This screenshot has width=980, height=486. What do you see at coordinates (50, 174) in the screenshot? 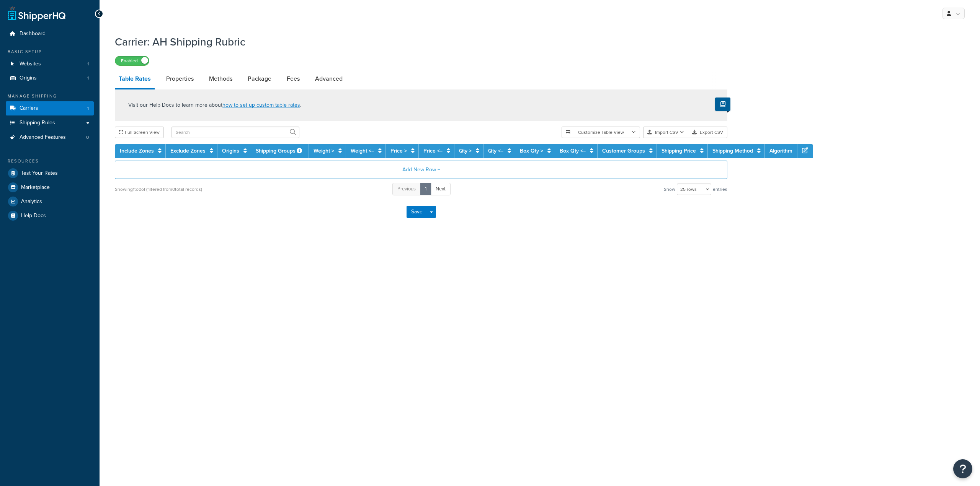
I see `a: Test Your Rates` at bounding box center [50, 174].